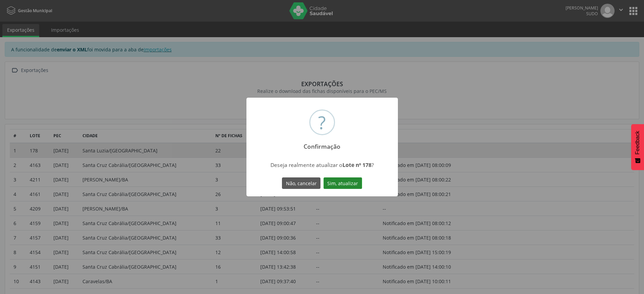 The width and height of the screenshot is (644, 294). Describe the element at coordinates (637, 142) in the screenshot. I see `span: Feedback` at that location.